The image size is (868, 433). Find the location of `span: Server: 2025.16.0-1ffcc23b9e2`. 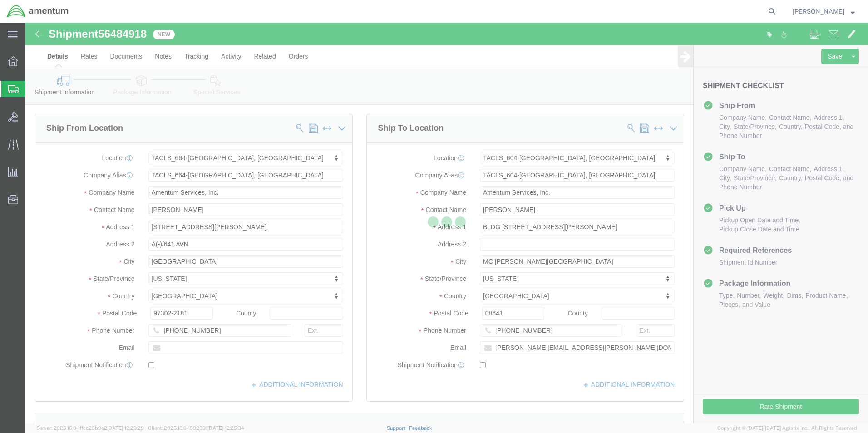

span: Server: 2025.16.0-1ffcc23b9e2 is located at coordinates (90, 429).